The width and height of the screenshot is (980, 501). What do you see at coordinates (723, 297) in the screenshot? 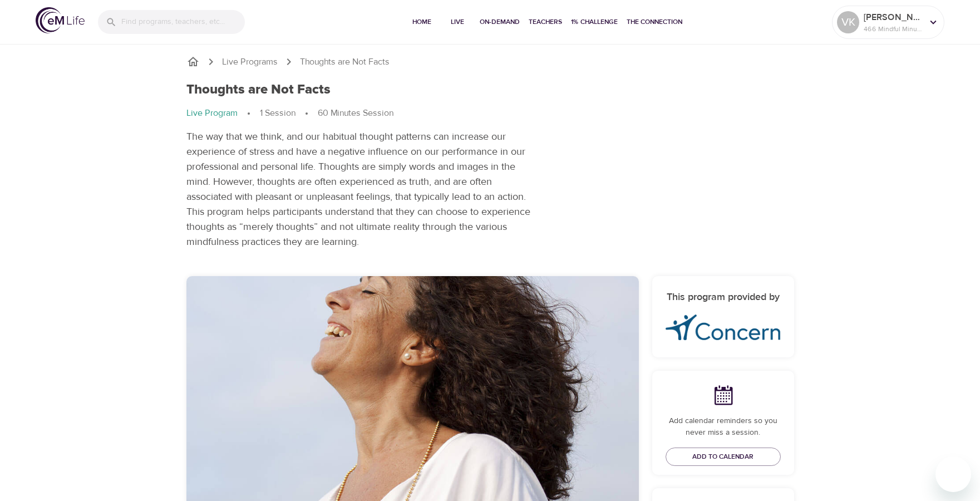
I see `h6: This program provided by` at bounding box center [723, 297].